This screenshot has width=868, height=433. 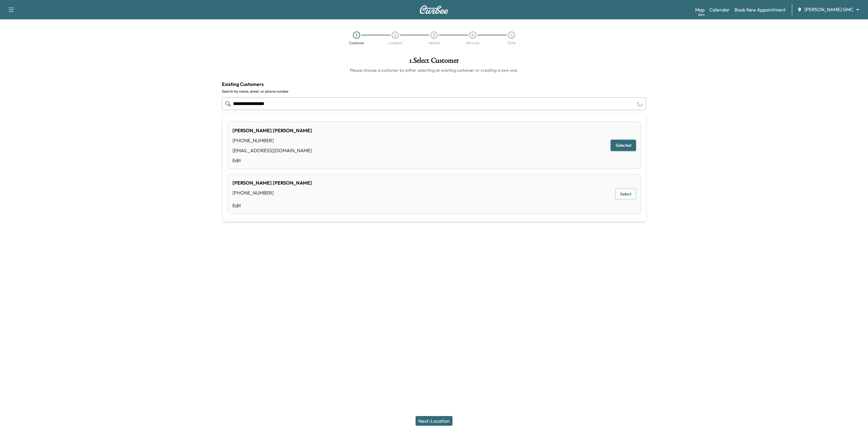 What do you see at coordinates (434, 43) in the screenshot?
I see `div: Vehicle` at bounding box center [434, 43].